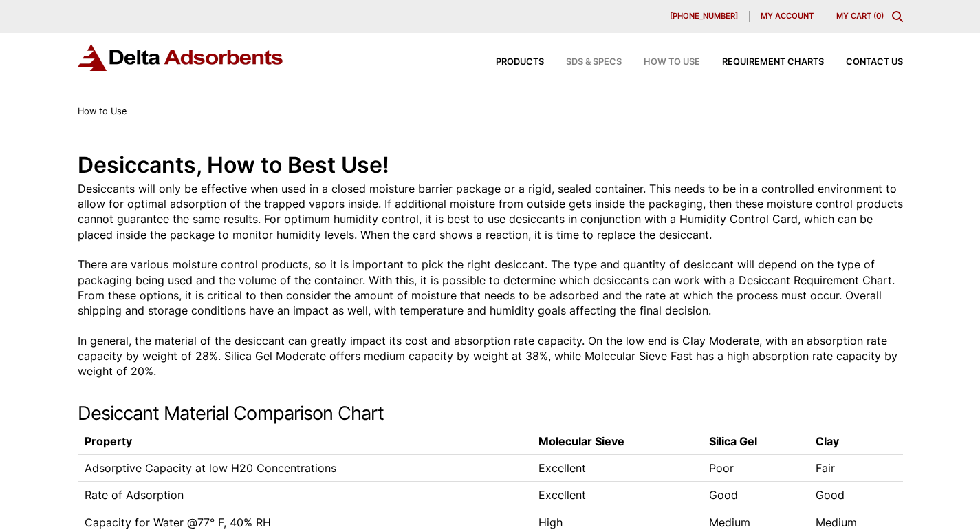  What do you see at coordinates (509, 62) in the screenshot?
I see `a: Products` at bounding box center [509, 62].